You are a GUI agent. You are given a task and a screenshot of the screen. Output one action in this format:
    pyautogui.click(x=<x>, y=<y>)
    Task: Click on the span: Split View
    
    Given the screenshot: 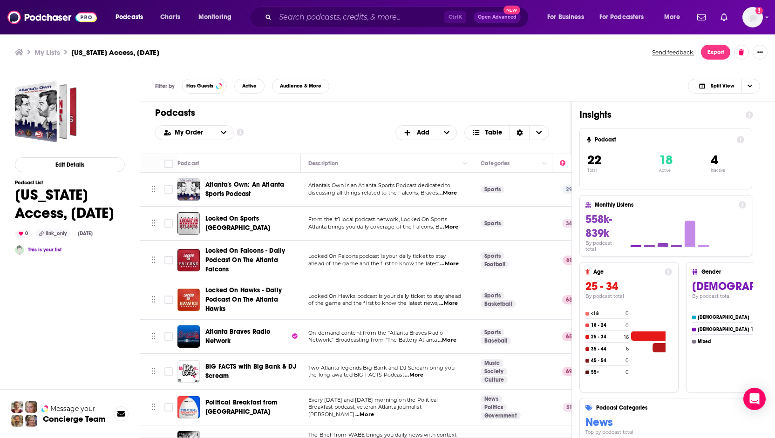 What is the action you would take?
    pyautogui.click(x=723, y=86)
    